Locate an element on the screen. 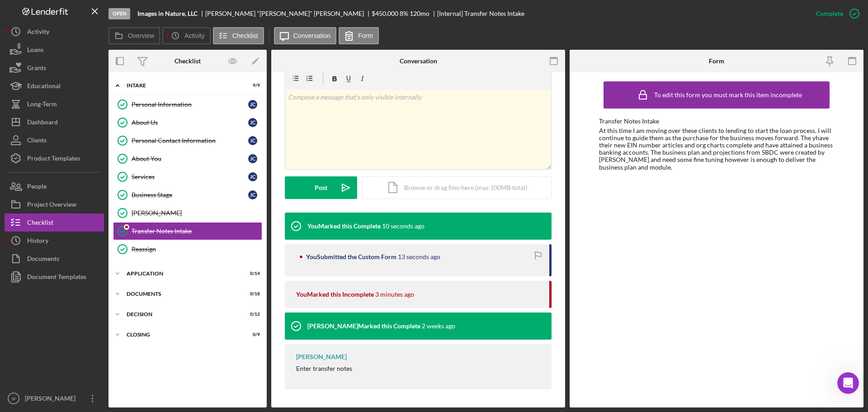 The width and height of the screenshot is (868, 412). button: Complete is located at coordinates (835, 13).